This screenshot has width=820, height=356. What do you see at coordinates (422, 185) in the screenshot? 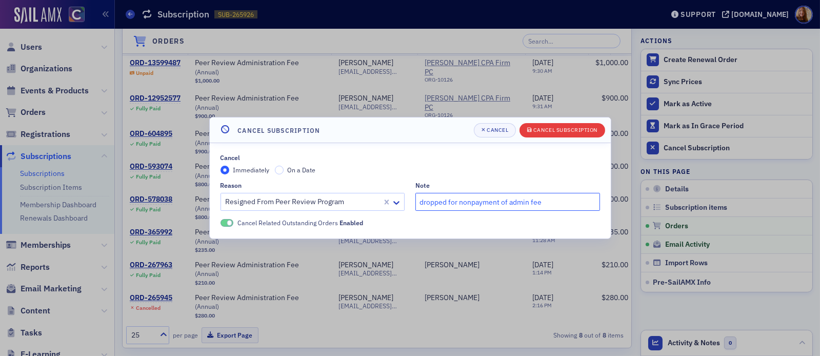
I see `div: Note` at bounding box center [422, 185].